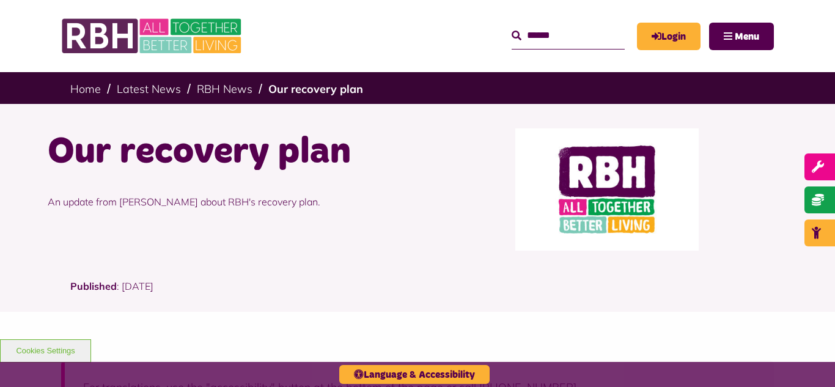 This screenshot has width=835, height=387. I want to click on a: Latest News, so click(148, 89).